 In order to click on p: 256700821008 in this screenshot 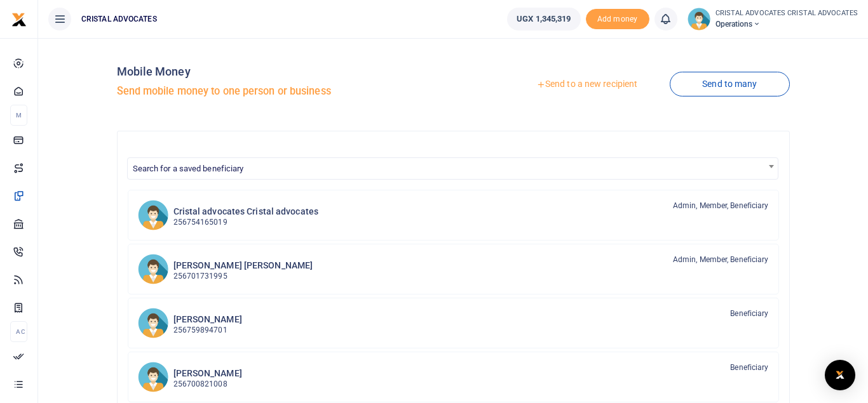, I will do `click(208, 384)`.